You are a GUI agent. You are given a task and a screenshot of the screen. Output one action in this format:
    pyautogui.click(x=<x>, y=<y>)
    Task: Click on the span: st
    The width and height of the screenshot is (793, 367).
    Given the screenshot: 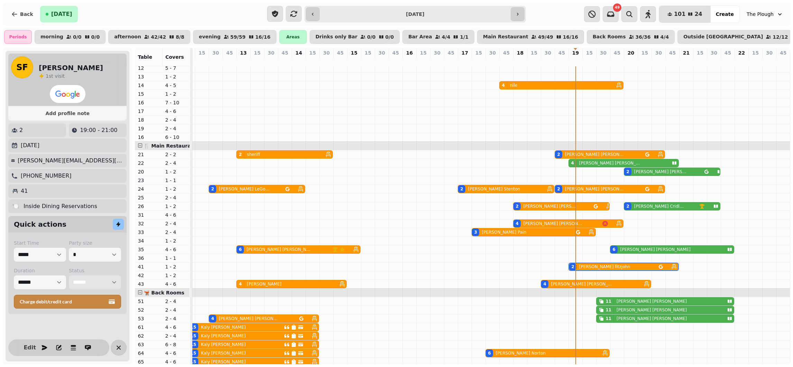 What is the action you would take?
    pyautogui.click(x=52, y=76)
    